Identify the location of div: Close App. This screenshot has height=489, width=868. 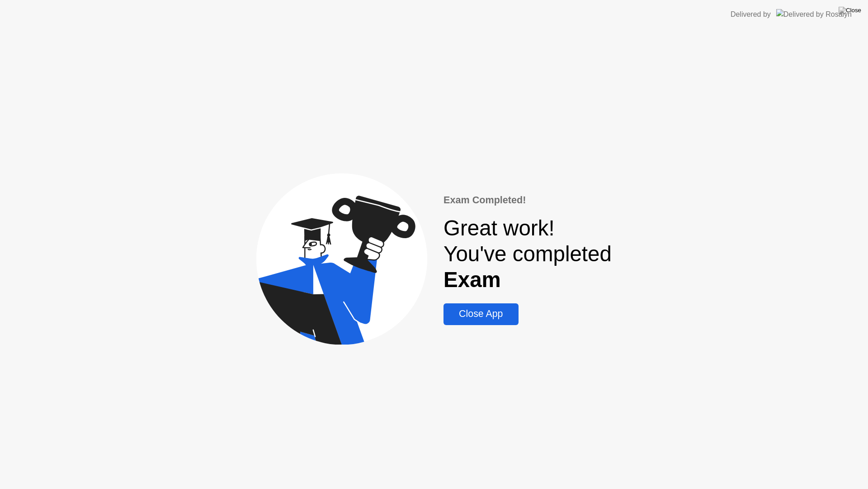
(481, 314).